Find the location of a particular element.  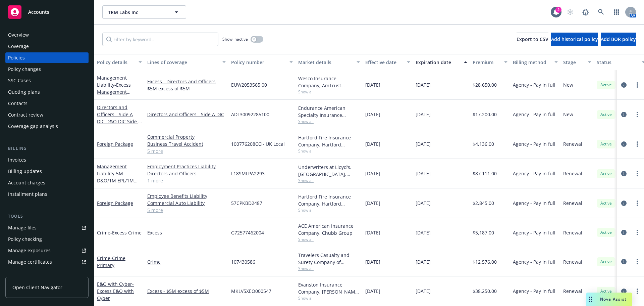

div: 2 is located at coordinates (559, 10).